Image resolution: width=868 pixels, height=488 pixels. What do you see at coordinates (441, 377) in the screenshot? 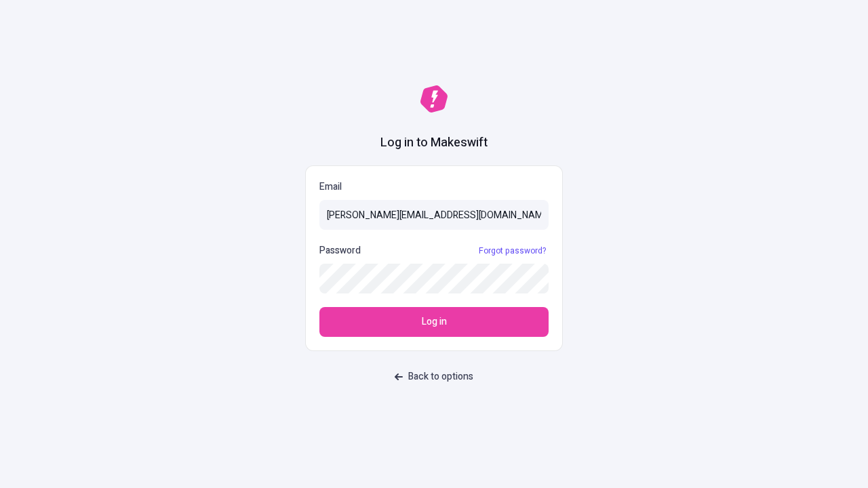
I see `span: Back to options` at bounding box center [441, 377].